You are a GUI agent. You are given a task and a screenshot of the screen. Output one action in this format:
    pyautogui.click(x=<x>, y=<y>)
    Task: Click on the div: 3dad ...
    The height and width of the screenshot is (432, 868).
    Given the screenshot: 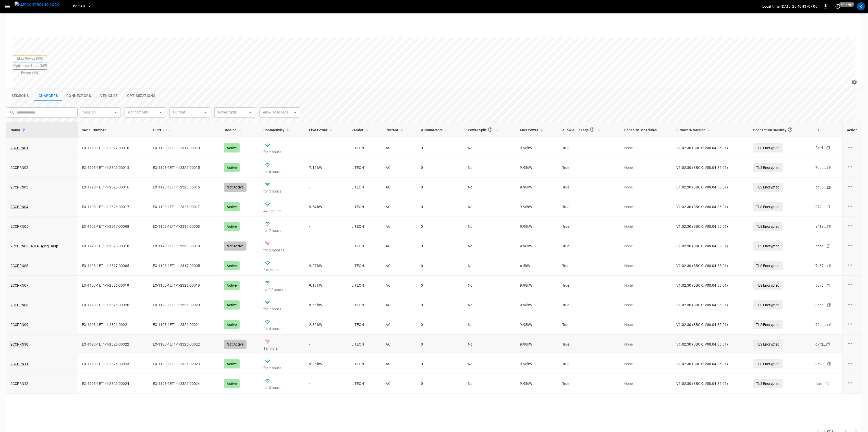 What is the action you would take?
    pyautogui.click(x=821, y=305)
    